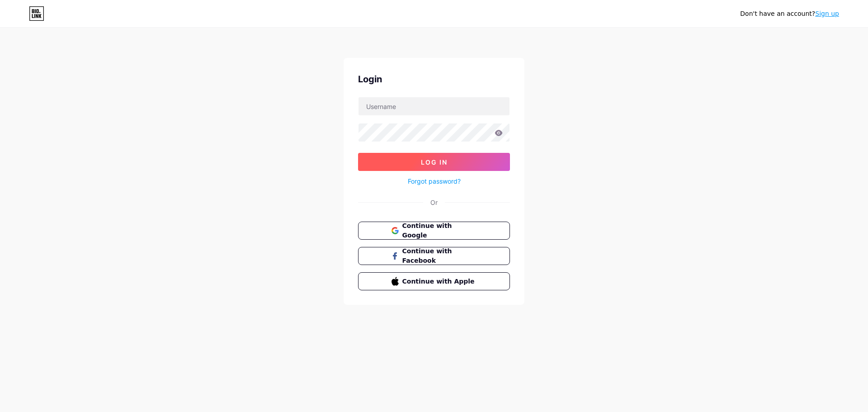 The image size is (868, 412). What do you see at coordinates (434, 256) in the screenshot?
I see `button: Continue with Facebook` at bounding box center [434, 256].